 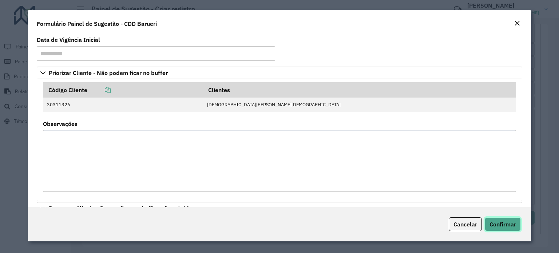 I want to click on span: Cancelar, so click(x=465, y=224).